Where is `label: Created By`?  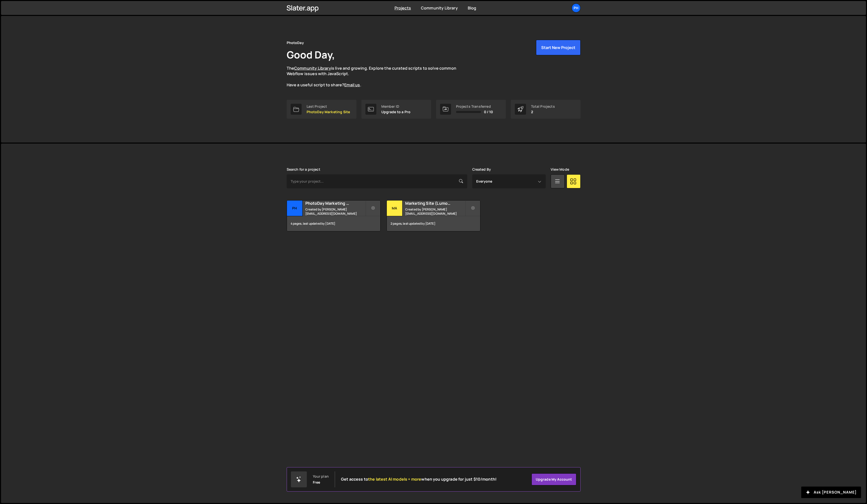 label: Created By is located at coordinates (482, 169).